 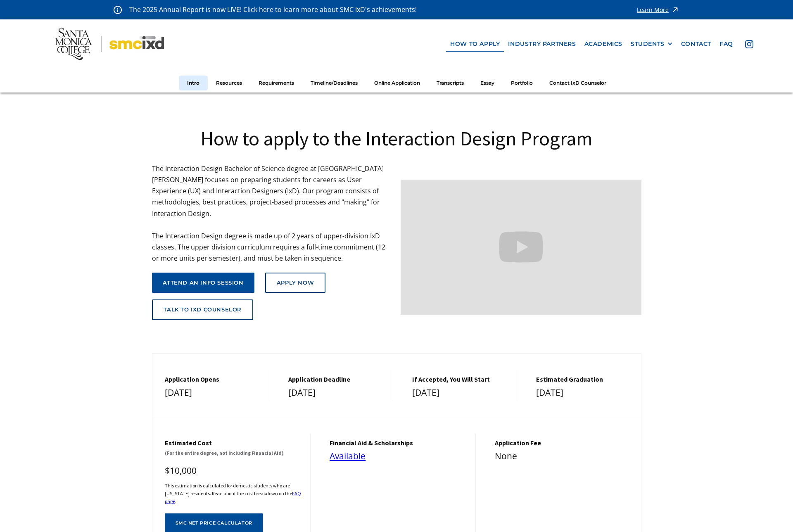 What do you see at coordinates (578, 83) in the screenshot?
I see `a: Contact IxD Counselor` at bounding box center [578, 83].